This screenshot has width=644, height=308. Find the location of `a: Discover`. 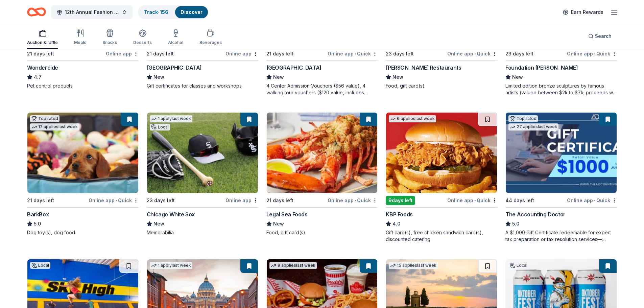

a: Discover is located at coordinates (191, 12).